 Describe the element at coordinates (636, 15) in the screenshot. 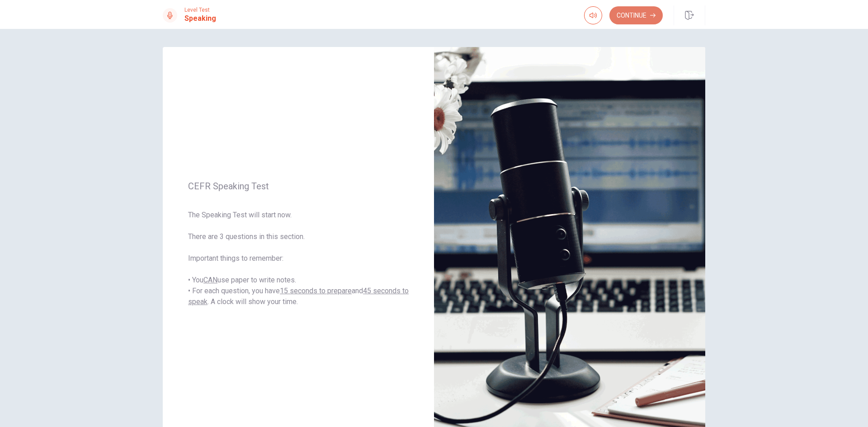

I see `button: Continue` at that location.